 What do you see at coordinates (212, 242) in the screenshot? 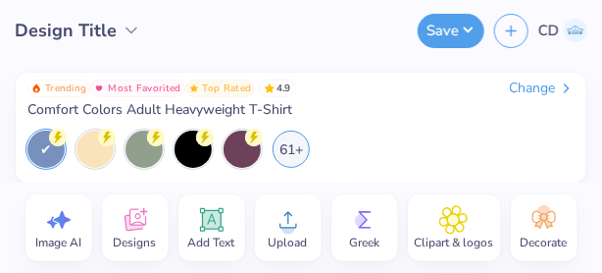
I see `span: Add Text` at bounding box center [212, 242].